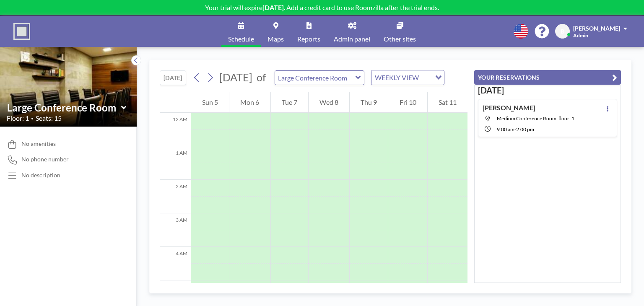 This screenshot has height=306, width=644. I want to click on span: 9:00 AM, so click(506, 129).